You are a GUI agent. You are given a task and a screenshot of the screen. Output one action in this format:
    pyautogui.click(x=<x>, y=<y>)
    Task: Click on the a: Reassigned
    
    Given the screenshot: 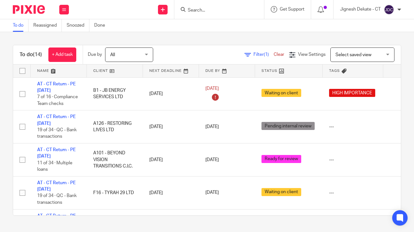 What is the action you would take?
    pyautogui.click(x=47, y=25)
    